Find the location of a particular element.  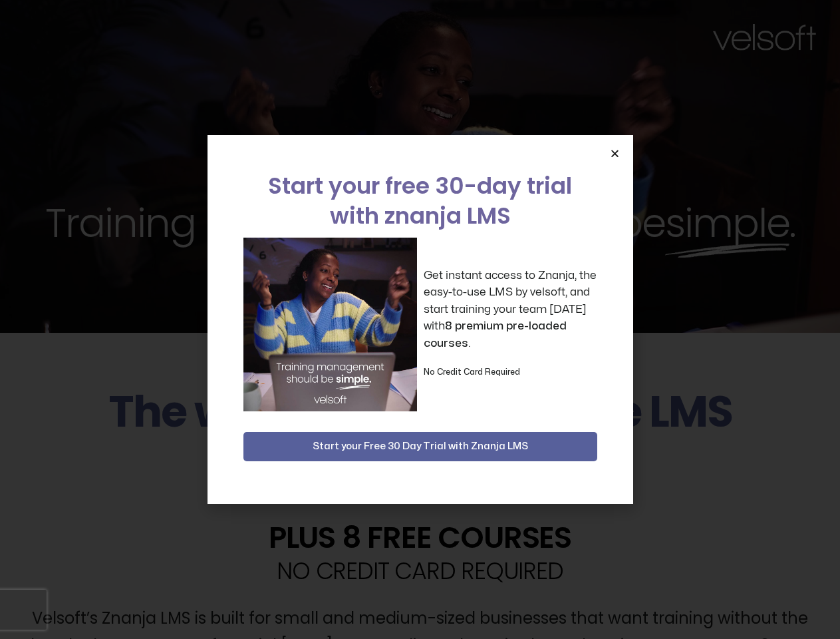

button: Start your Free 30 Day Trial with Znanja LMS is located at coordinates (420, 447).